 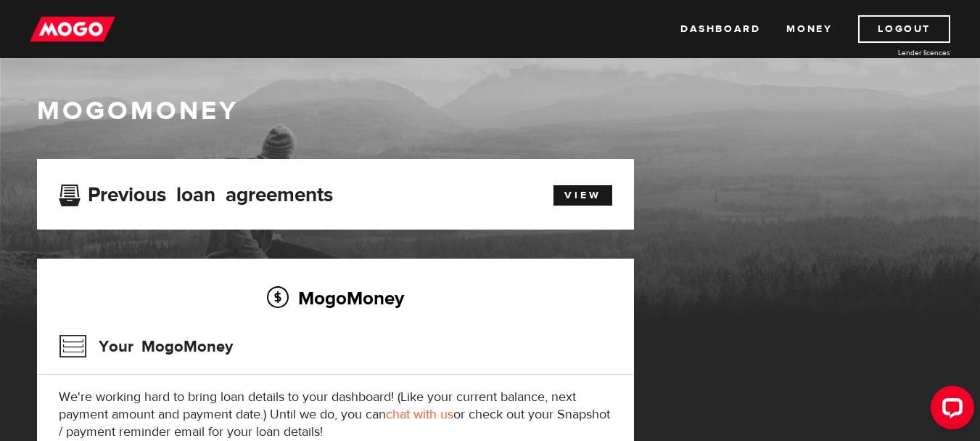 I want to click on a: View, so click(x=582, y=195).